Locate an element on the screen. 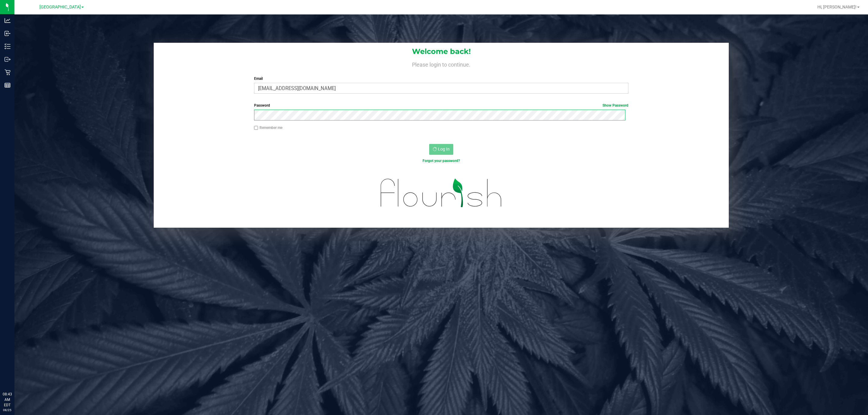  img: flourish_logo.svg is located at coordinates (441, 193).